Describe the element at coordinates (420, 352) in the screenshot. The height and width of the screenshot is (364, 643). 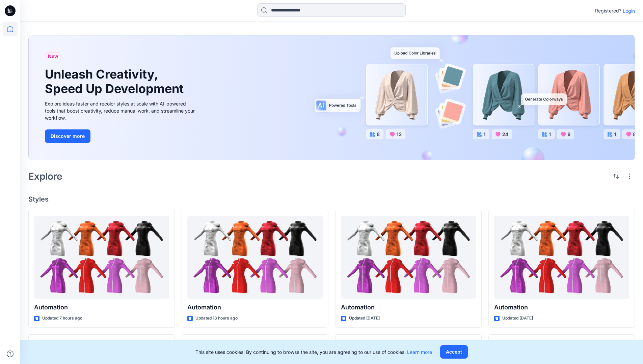
I see `a: Learn more` at that location.